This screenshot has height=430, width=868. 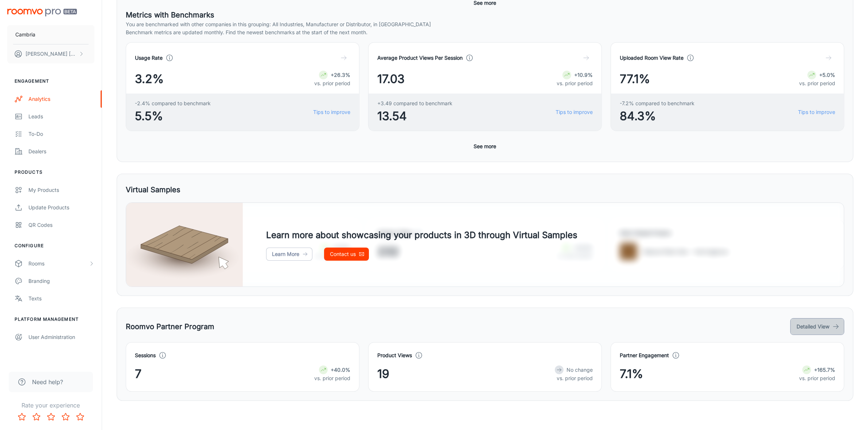 What do you see at coordinates (346, 254) in the screenshot?
I see `a: Contact us` at bounding box center [346, 254].